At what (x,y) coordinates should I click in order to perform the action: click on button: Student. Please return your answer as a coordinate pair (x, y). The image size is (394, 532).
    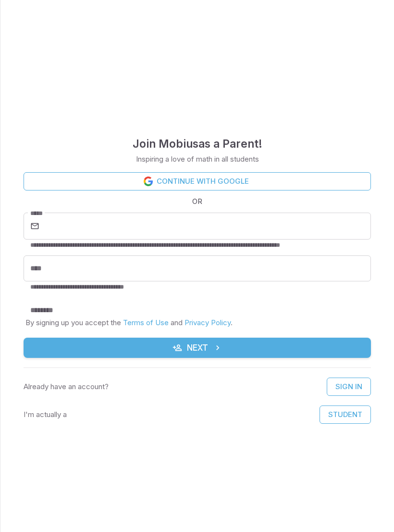
    Looking at the image, I should click on (345, 414).